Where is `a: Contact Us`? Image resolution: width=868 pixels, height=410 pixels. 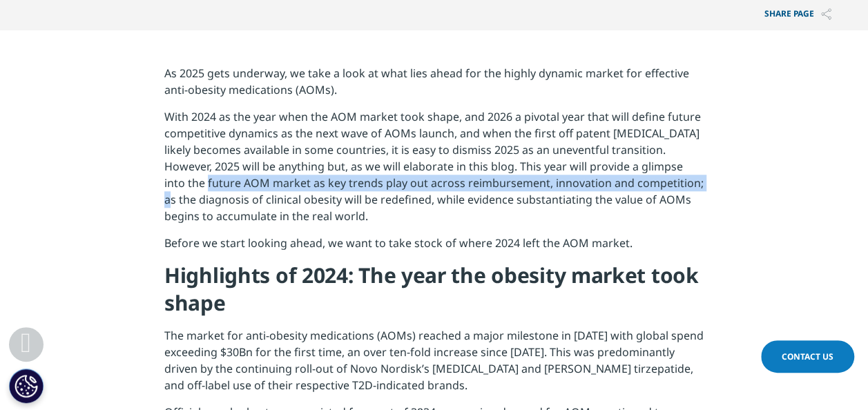 a: Contact Us is located at coordinates (807, 356).